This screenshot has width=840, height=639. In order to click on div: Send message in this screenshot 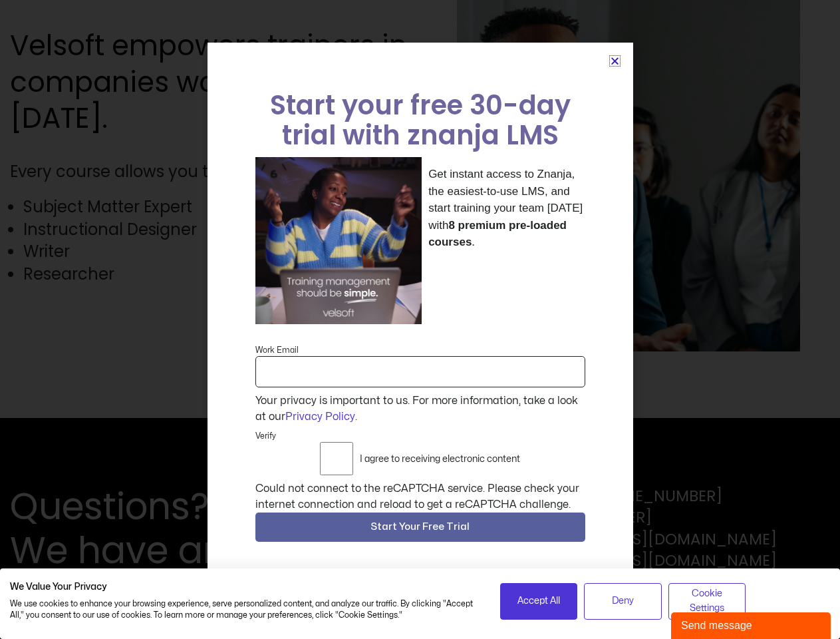, I will do `click(80, 16)`.